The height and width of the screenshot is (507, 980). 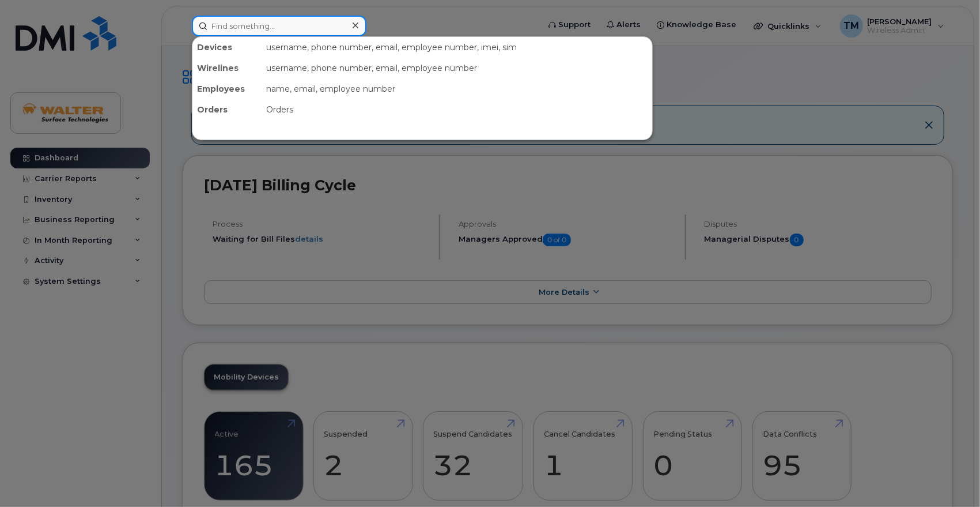 What do you see at coordinates (457, 89) in the screenshot?
I see `div: name, email, employee number` at bounding box center [457, 89].